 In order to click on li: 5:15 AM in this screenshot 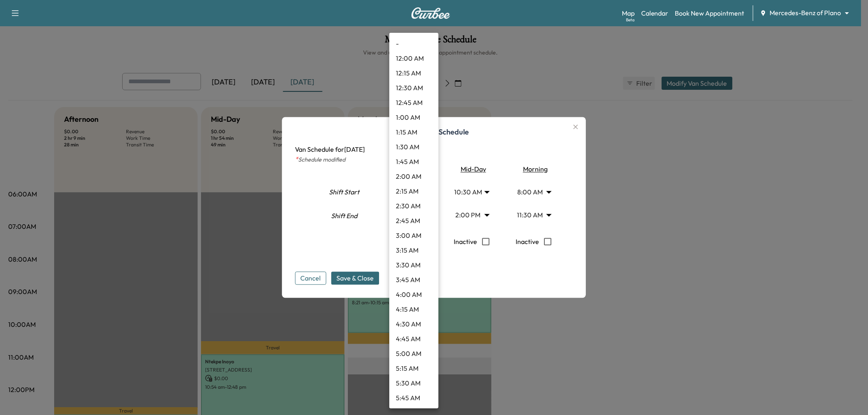, I will do `click(414, 368)`.